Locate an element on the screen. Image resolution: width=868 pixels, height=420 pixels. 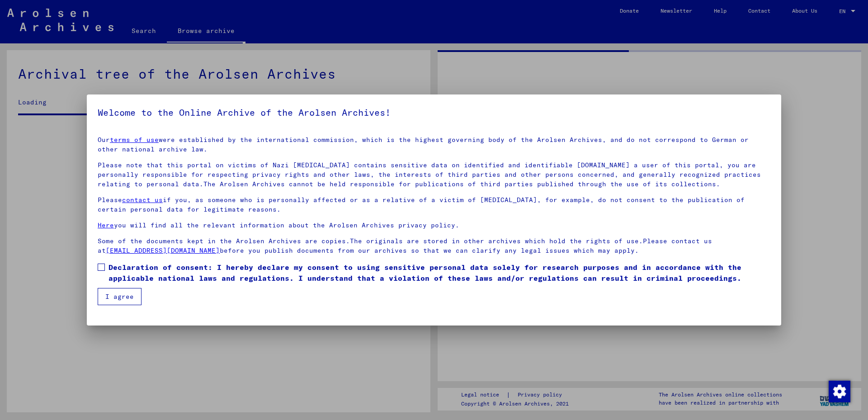
p: you will find all the relevant information about the Arolsen Archives privacy policy. is located at coordinates (434, 225).